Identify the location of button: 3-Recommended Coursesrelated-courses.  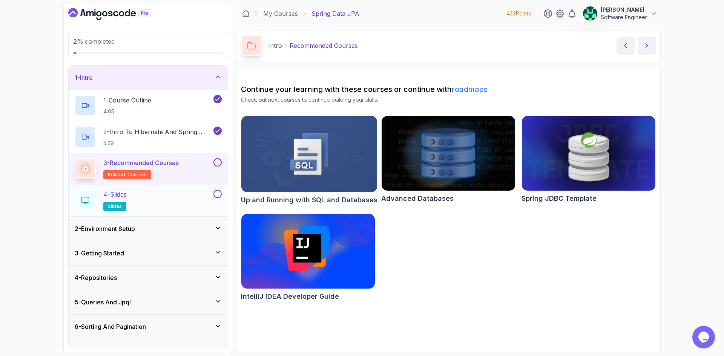
(148, 169).